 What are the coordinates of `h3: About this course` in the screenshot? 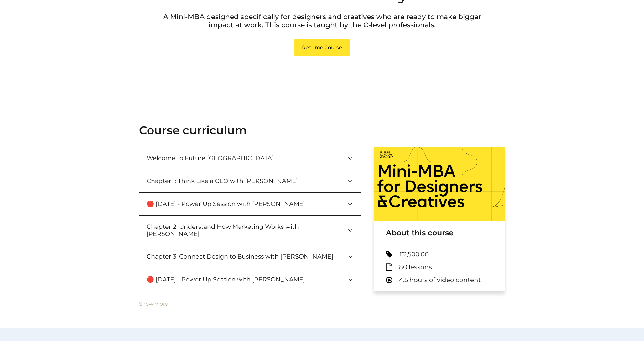 It's located at (440, 233).